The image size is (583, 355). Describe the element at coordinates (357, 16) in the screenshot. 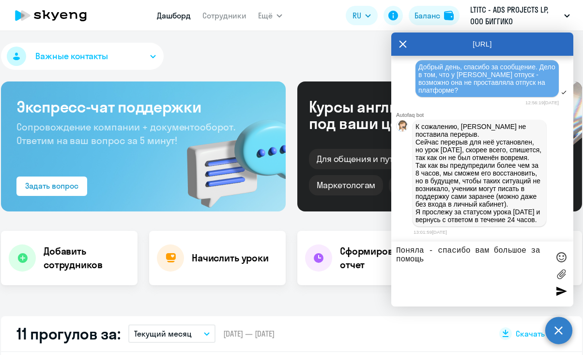

I see `span: RU` at that location.